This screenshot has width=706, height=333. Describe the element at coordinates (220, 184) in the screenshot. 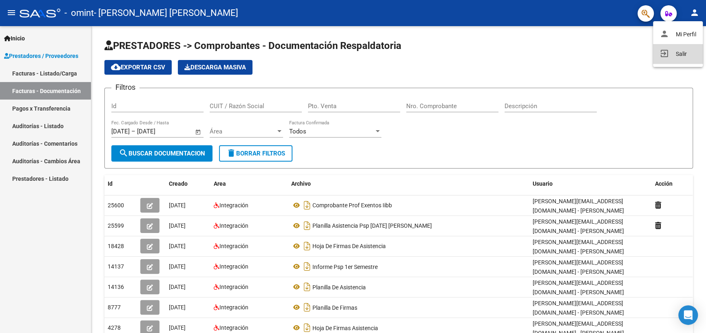

I see `span: Area` at that location.